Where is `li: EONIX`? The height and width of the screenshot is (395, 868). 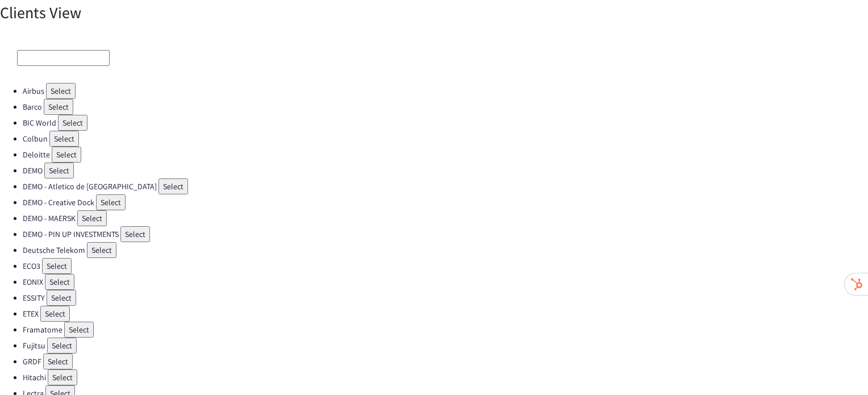
li: EONIX is located at coordinates (445, 282).